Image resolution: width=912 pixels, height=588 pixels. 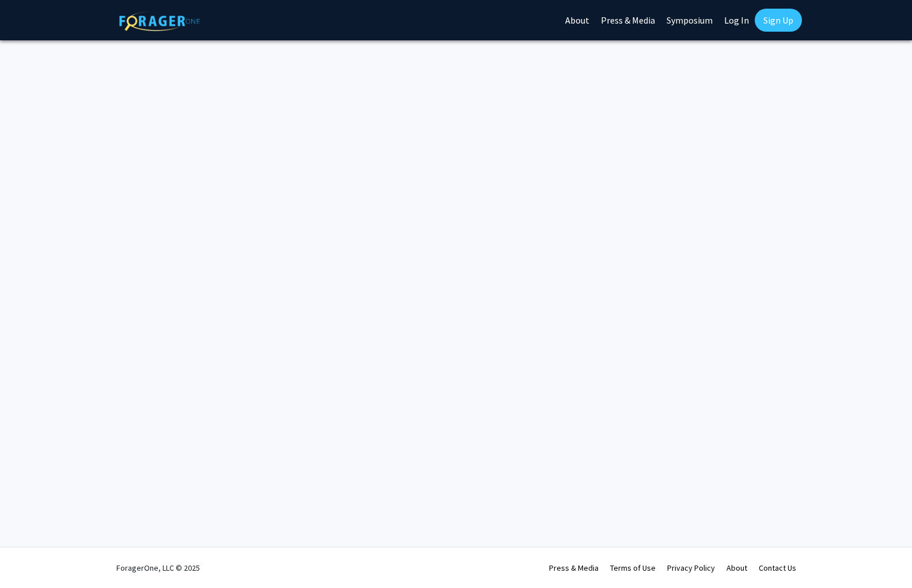 What do you see at coordinates (778, 20) in the screenshot?
I see `a: Sign Up` at bounding box center [778, 20].